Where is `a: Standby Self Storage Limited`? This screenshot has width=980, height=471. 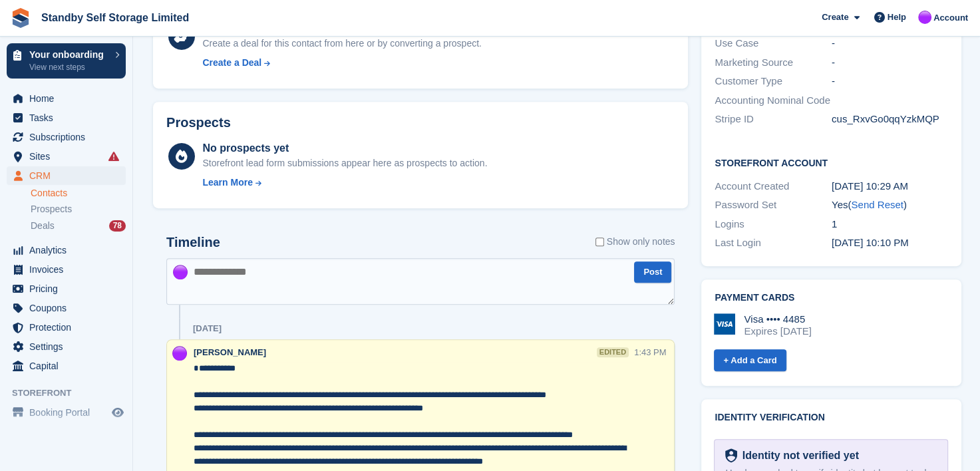 a: Standby Self Storage Limited is located at coordinates (115, 18).